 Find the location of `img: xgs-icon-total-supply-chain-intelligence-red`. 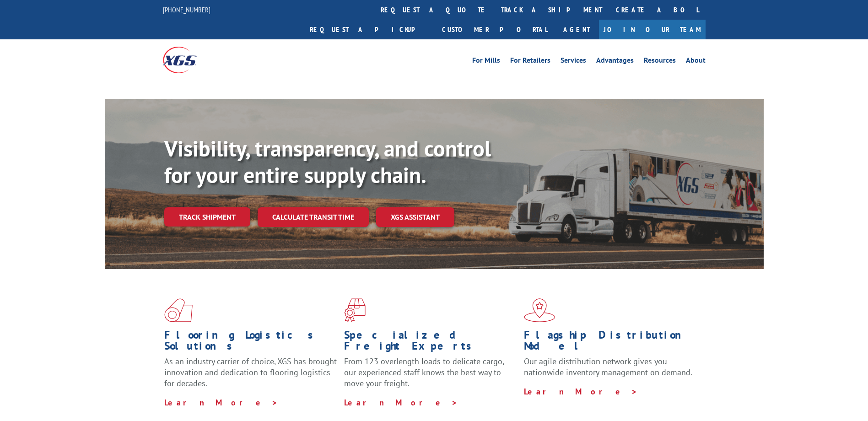

img: xgs-icon-total-supply-chain-intelligence-red is located at coordinates (178, 310).